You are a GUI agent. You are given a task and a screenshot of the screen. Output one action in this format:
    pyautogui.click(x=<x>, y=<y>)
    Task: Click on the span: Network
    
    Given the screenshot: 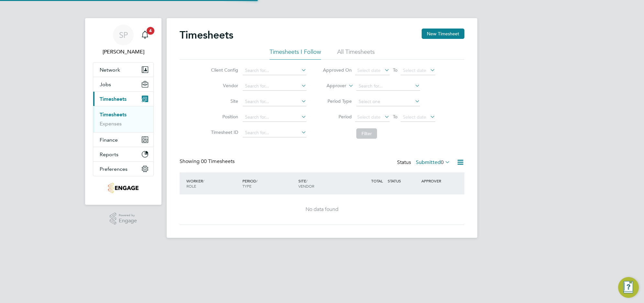 What is the action you would take?
    pyautogui.click(x=110, y=70)
    